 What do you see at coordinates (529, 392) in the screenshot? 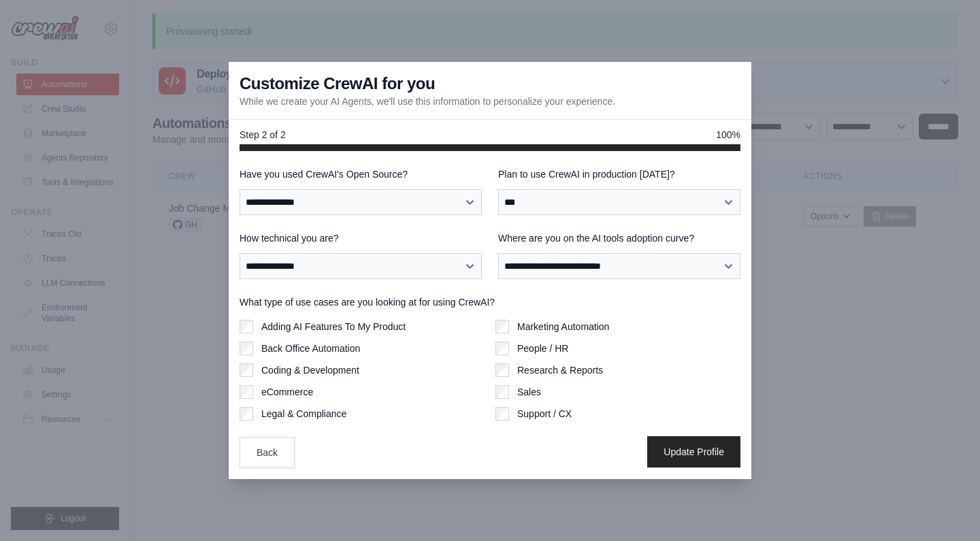
I see `label: Sales` at bounding box center [529, 392].